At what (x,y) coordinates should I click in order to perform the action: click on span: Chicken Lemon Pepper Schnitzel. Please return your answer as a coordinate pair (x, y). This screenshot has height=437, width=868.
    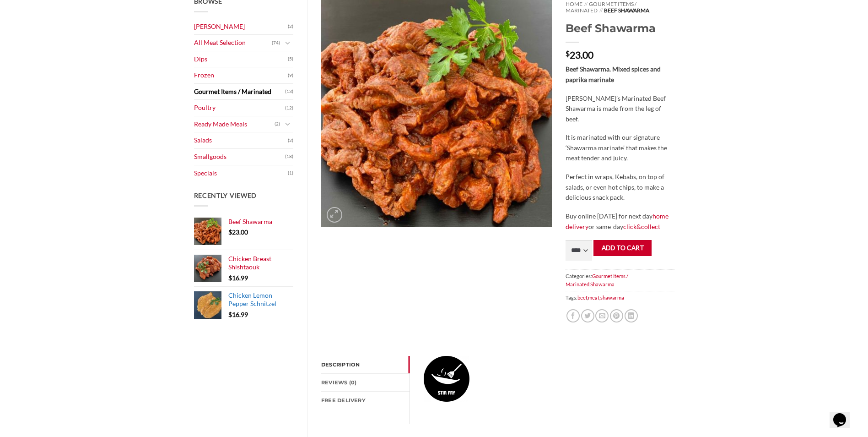
    Looking at the image, I should click on (252, 299).